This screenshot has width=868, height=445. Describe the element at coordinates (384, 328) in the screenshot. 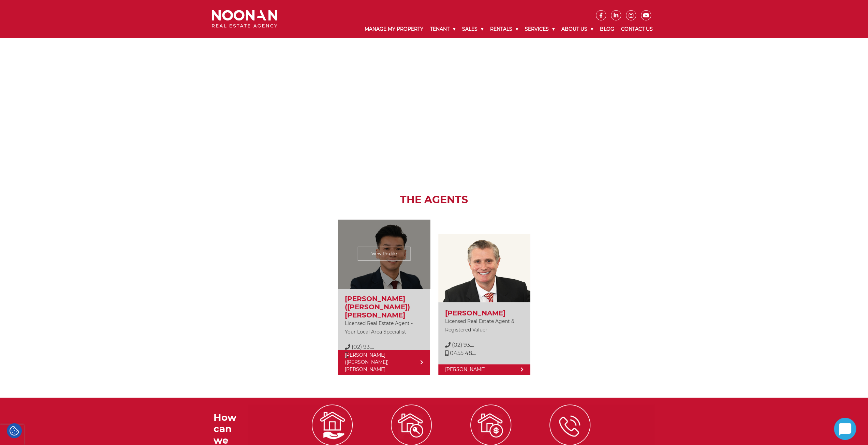

I see `p: Licensed Real Estate Agent - Your Local Area Specialist` at that location.